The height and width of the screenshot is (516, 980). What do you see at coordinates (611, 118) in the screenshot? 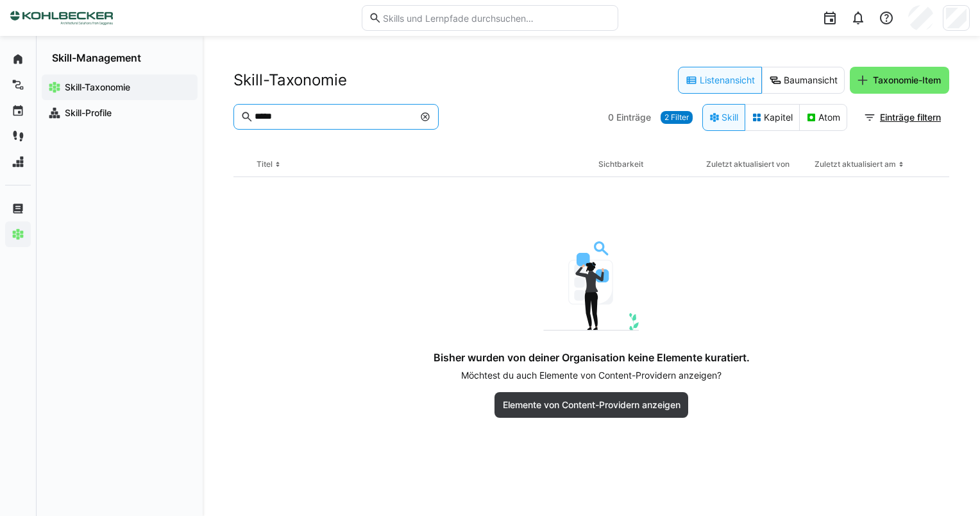
I see `span: 0` at bounding box center [611, 118].